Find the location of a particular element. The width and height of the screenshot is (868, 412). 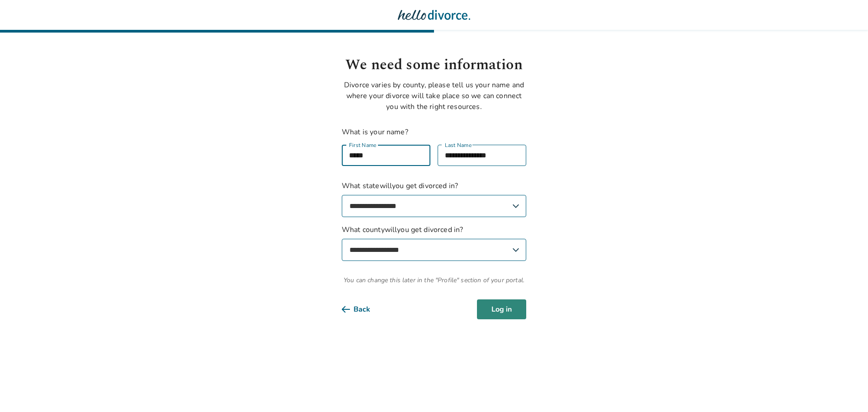

p: Divorce varies by county, please tell us your name and where your divorce will take place so we c... is located at coordinates (434, 96).